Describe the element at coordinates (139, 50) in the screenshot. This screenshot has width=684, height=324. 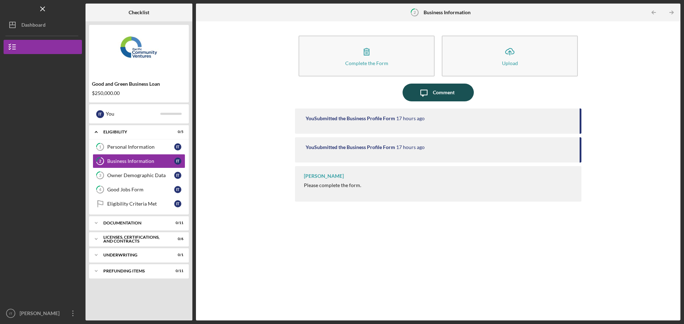
I see `img: Product logo` at that location.